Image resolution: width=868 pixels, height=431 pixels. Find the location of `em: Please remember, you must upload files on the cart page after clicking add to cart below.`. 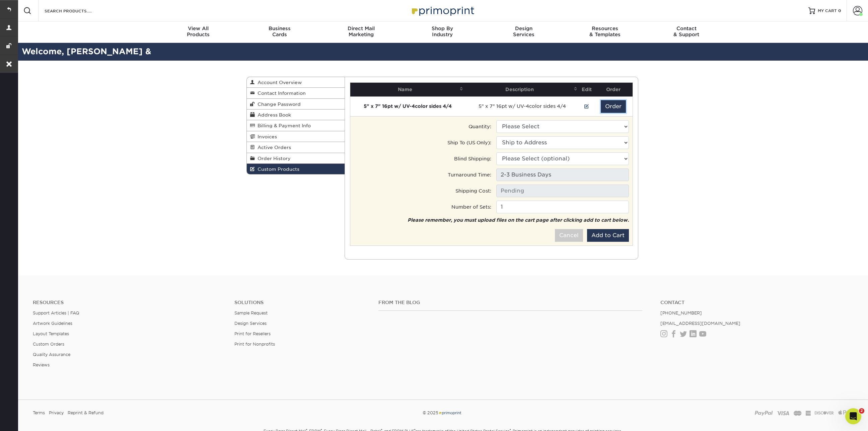

em: Please remember, you must upload files on the cart page after clicking add to cart below. is located at coordinates (518, 220).